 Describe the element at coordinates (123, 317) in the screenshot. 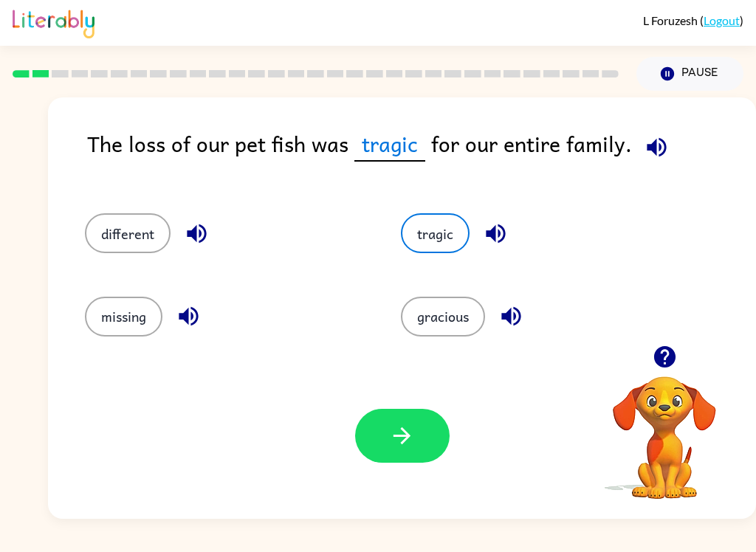

I see `button: missing` at that location.